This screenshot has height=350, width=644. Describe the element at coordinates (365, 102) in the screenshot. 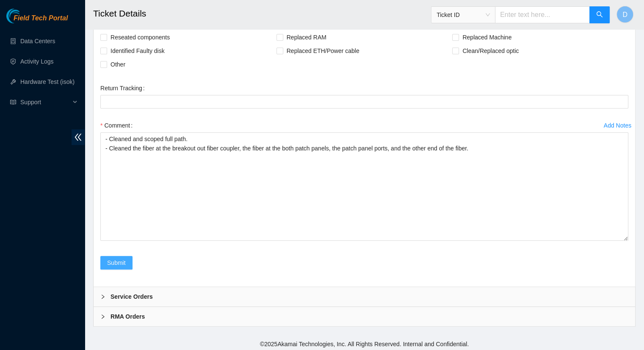

I see `input: Return Tracking` at that location.